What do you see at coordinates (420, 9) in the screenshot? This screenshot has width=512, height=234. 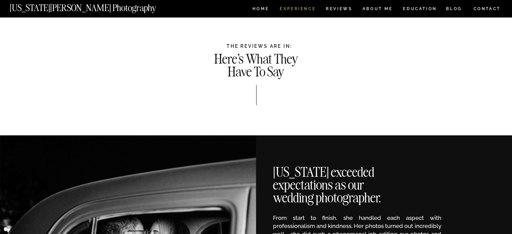 I see `a: EDUCATION` at bounding box center [420, 9].